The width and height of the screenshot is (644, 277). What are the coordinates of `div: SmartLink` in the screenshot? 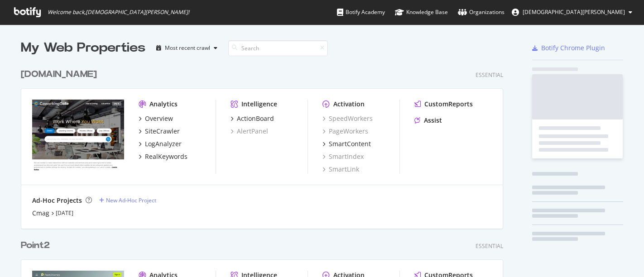 It's located at (341, 170).